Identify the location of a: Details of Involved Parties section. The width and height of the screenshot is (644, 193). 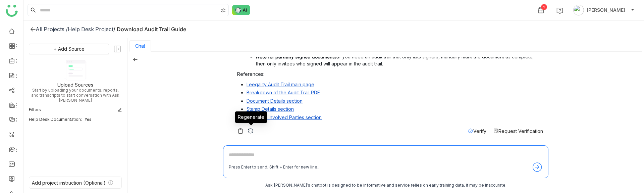
(284, 117).